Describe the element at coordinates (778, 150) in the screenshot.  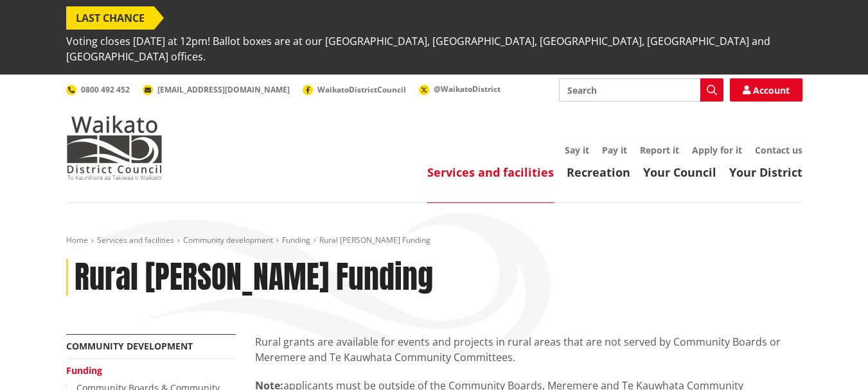
I see `a: Contact us` at that location.